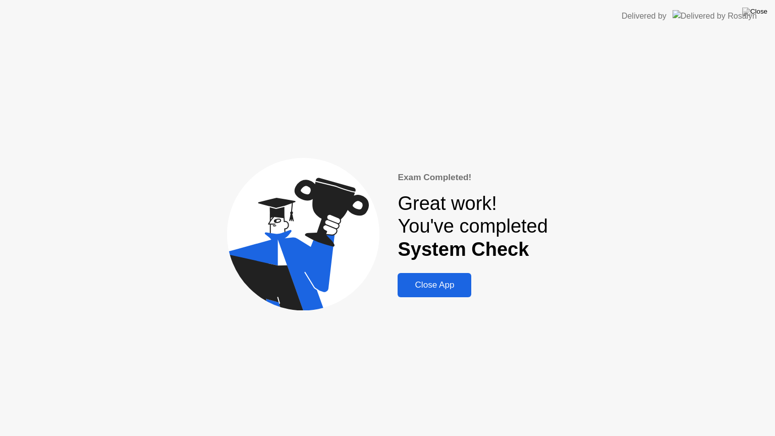  I want to click on b: System Check, so click(463, 249).